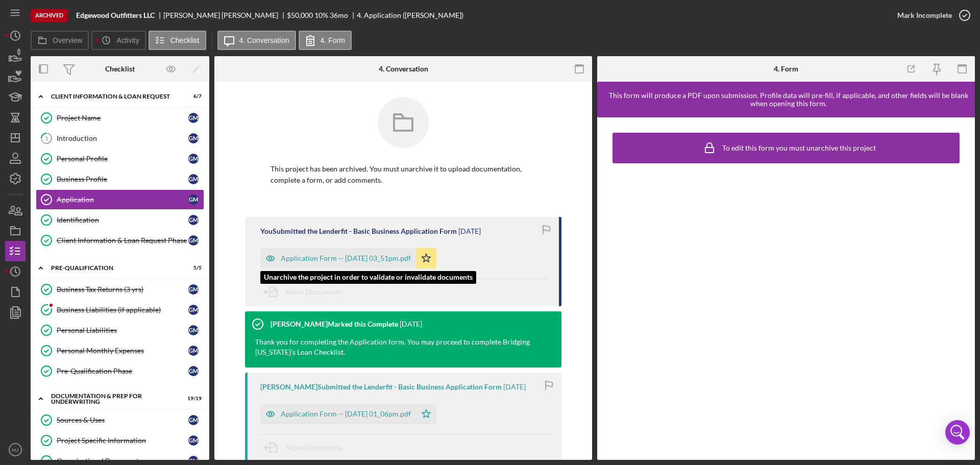 The width and height of the screenshot is (980, 465). Describe the element at coordinates (120, 69) in the screenshot. I see `div: Checklist` at that location.